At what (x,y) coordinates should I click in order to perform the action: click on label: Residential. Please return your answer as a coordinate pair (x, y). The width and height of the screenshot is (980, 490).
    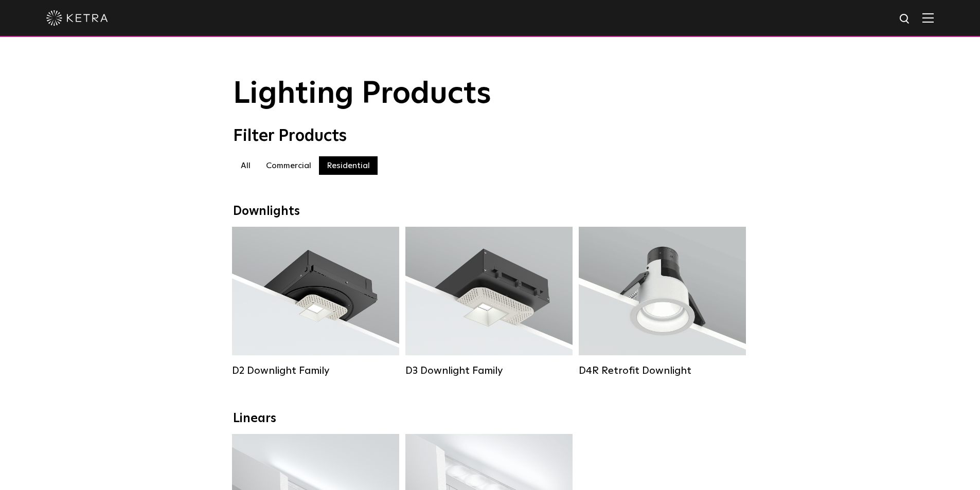
    Looking at the image, I should click on (348, 166).